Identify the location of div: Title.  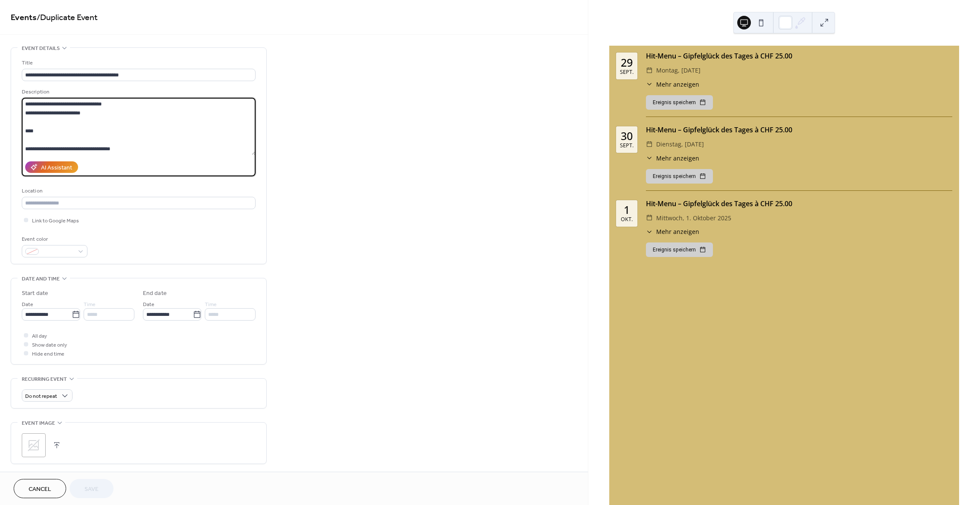
(138, 63).